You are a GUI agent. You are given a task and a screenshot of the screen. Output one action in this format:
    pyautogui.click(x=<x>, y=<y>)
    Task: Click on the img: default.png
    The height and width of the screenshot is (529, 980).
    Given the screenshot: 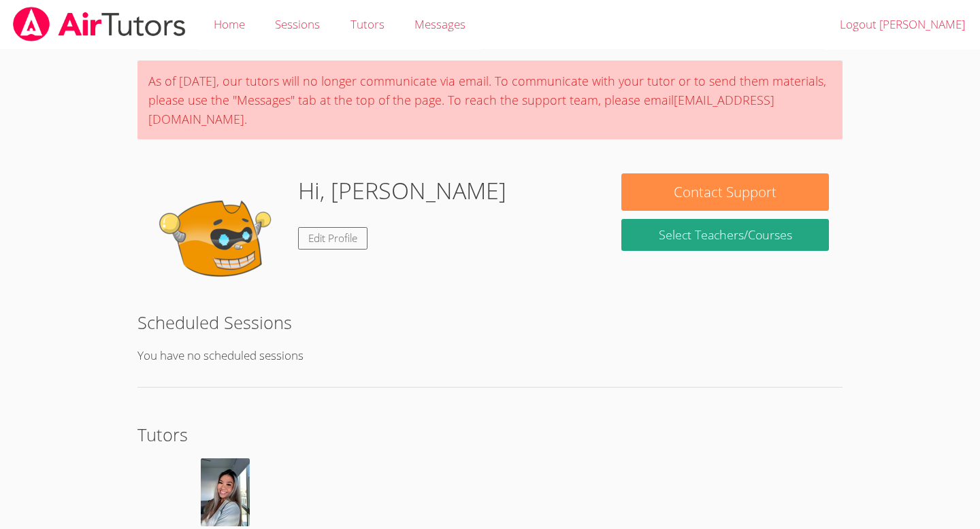 What is the action you would take?
    pyautogui.click(x=219, y=242)
    